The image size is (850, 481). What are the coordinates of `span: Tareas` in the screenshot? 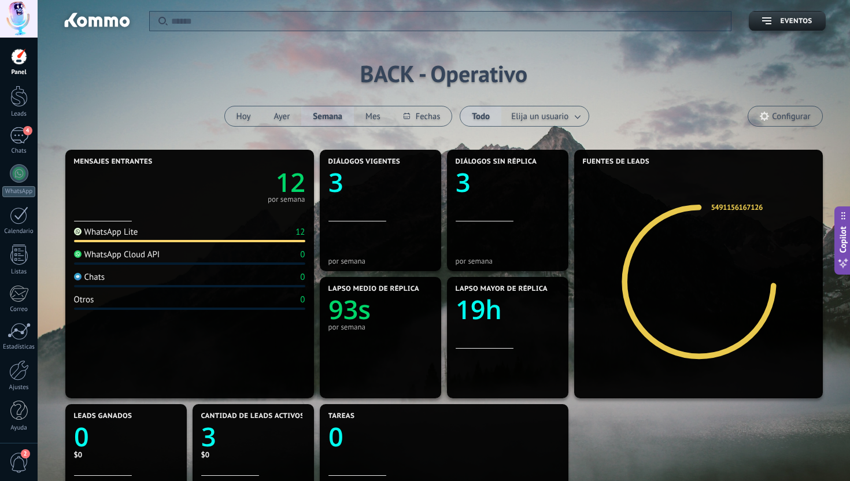 It's located at (342, 416).